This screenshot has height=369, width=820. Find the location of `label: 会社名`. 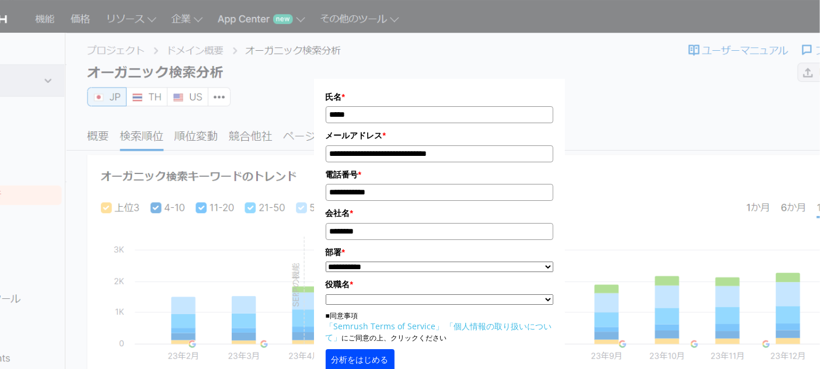

label: 会社名 is located at coordinates (439, 213).